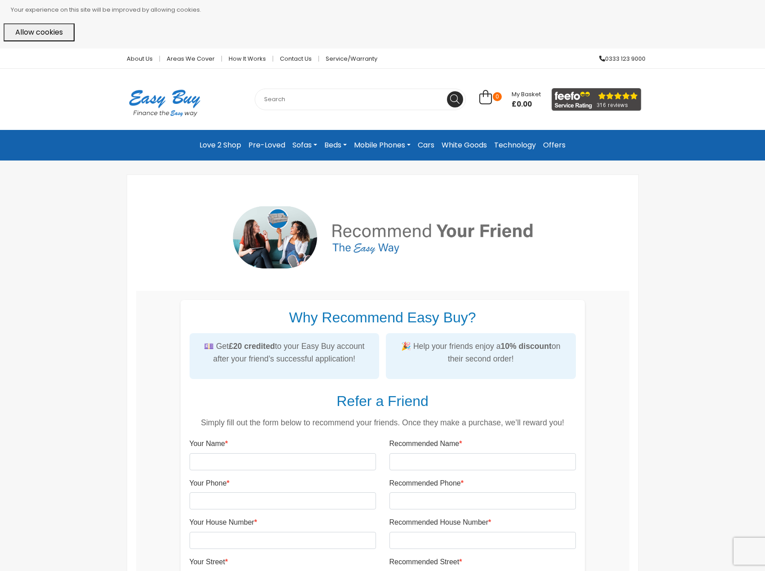 This screenshot has width=765, height=571. Describe the element at coordinates (464, 145) in the screenshot. I see `a: White Goods` at that location.